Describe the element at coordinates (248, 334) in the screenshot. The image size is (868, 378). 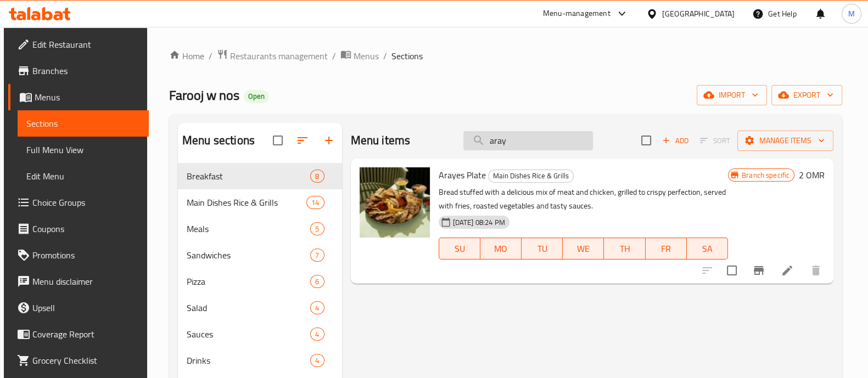
I see `div: Sauces` at that location.